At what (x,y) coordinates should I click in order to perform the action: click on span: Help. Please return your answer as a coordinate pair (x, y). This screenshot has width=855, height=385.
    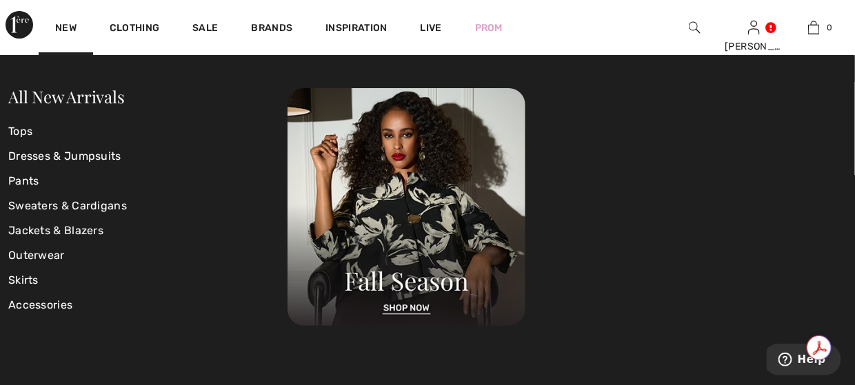
    Looking at the image, I should click on (45, 16).